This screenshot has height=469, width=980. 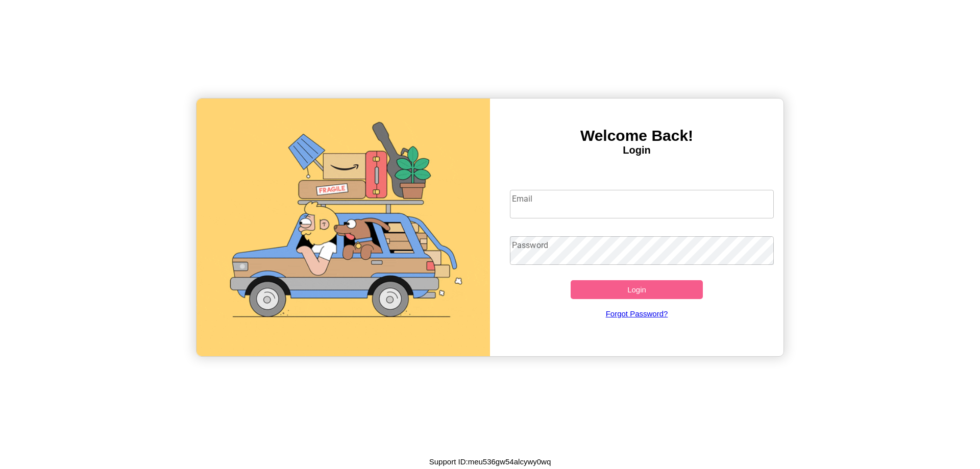 What do you see at coordinates (490, 461) in the screenshot?
I see `p: Support ID: meu536gw54alcywy0wq` at bounding box center [490, 461].